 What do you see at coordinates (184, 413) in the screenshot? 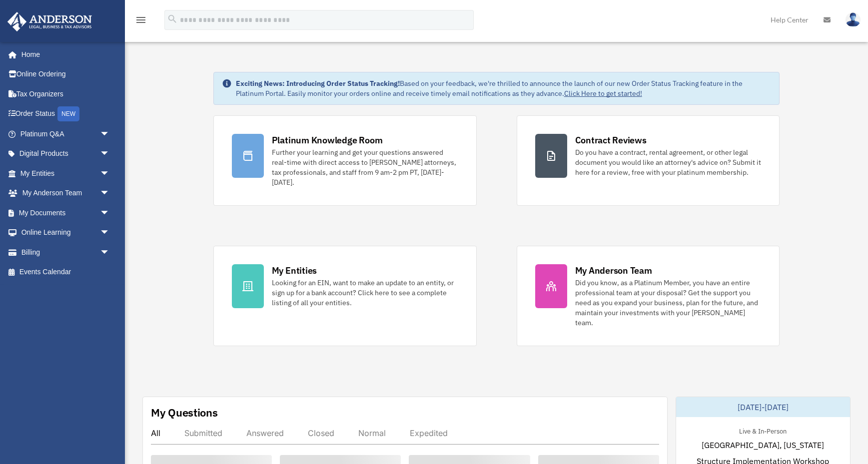
I see `div: My Questions` at bounding box center [184, 413].